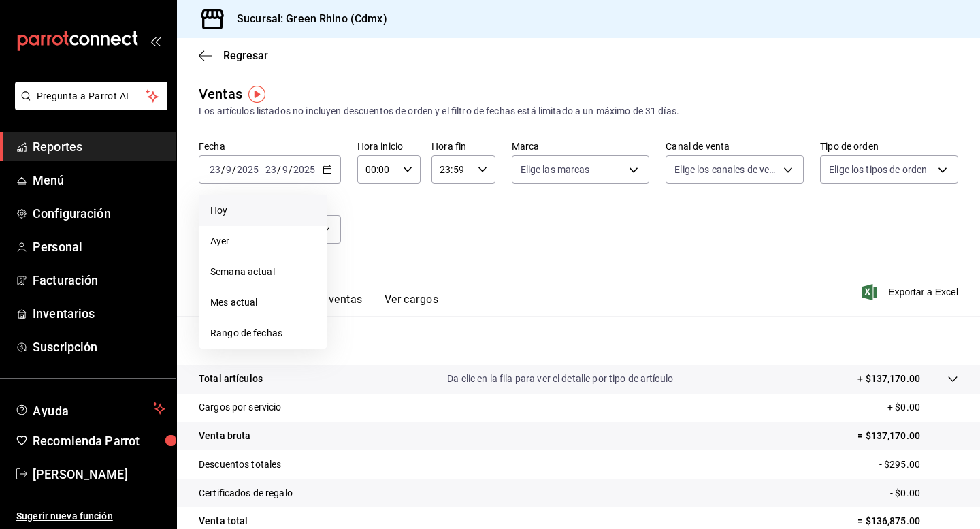  I want to click on div: Los artículos listados no incluyen descuentos de orden y el filtro de fechas está limitado a un m..., so click(578, 111).